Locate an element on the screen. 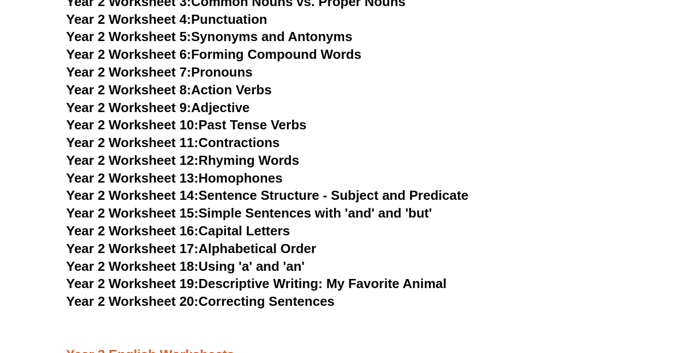 The height and width of the screenshot is (353, 700). a: Year 2 Worksheet 5:Synonyms and Antonyms is located at coordinates (209, 36).